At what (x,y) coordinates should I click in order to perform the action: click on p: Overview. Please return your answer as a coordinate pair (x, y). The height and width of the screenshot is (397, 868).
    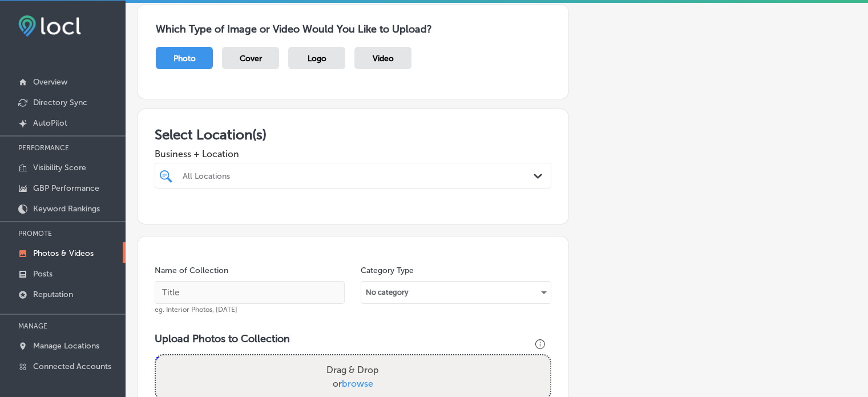
    Looking at the image, I should click on (51, 82).